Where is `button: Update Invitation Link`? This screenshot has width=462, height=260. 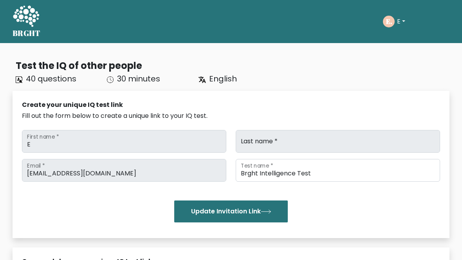
button: Update Invitation Link is located at coordinates (231, 211).